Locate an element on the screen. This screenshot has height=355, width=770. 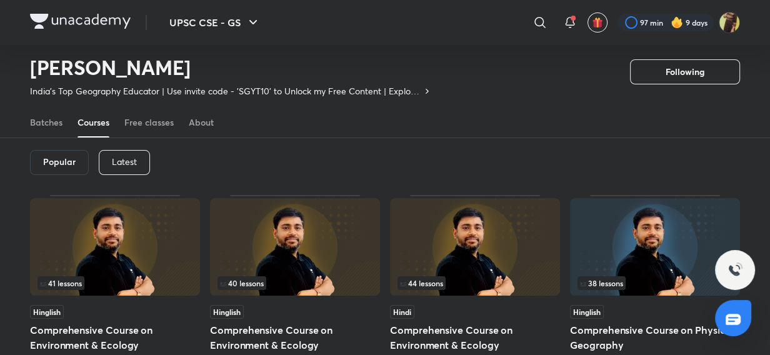
span: Hindi is located at coordinates (402, 312).